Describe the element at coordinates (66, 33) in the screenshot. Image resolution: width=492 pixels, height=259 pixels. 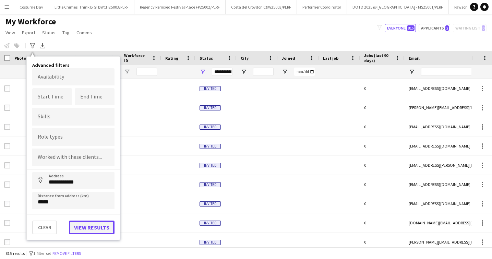
I see `a: Tag` at that location.